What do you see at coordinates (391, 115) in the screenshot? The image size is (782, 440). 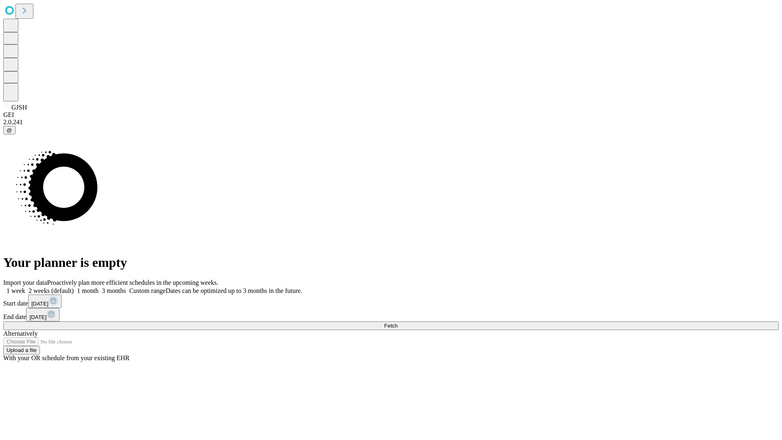 I see `div: GEI` at bounding box center [391, 115].